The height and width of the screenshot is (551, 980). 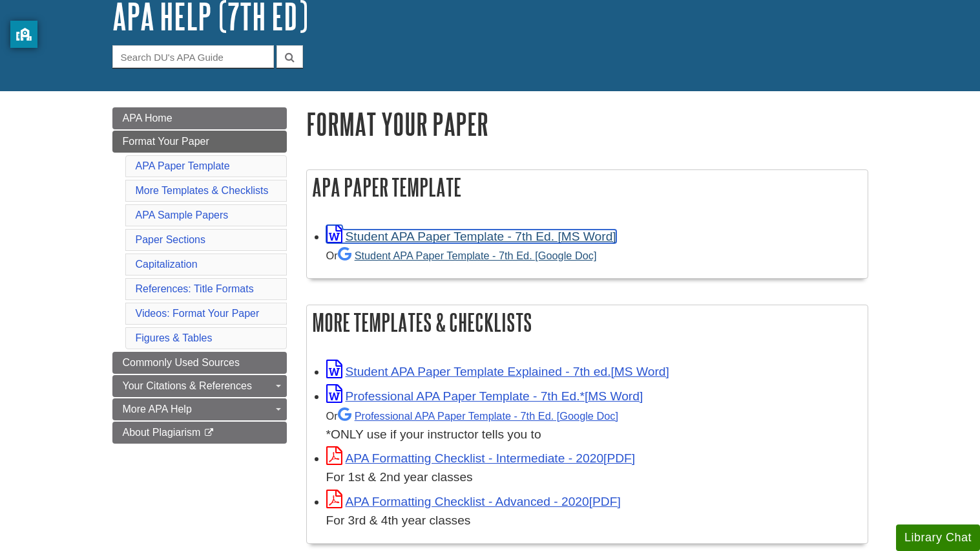 I want to click on div: Guide Page Menu, so click(x=199, y=275).